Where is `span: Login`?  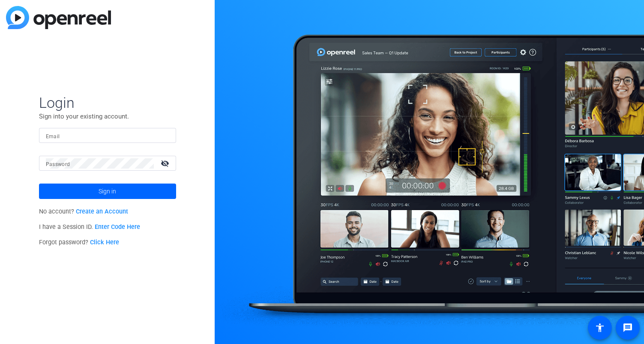 span: Login is located at coordinates (108, 103).